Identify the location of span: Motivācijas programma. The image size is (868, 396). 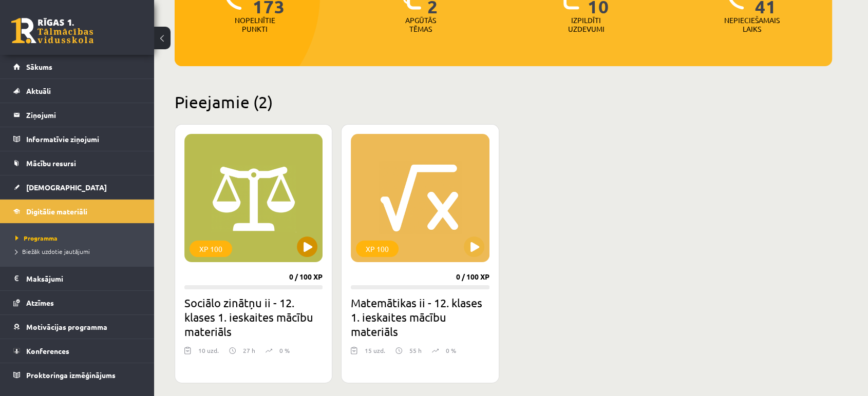
(67, 327).